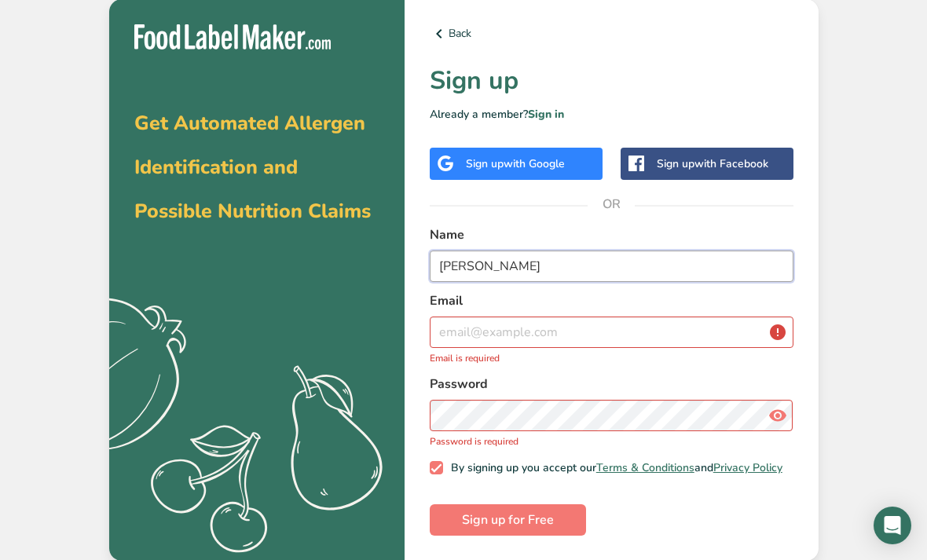  I want to click on h1: Sign up, so click(610, 81).